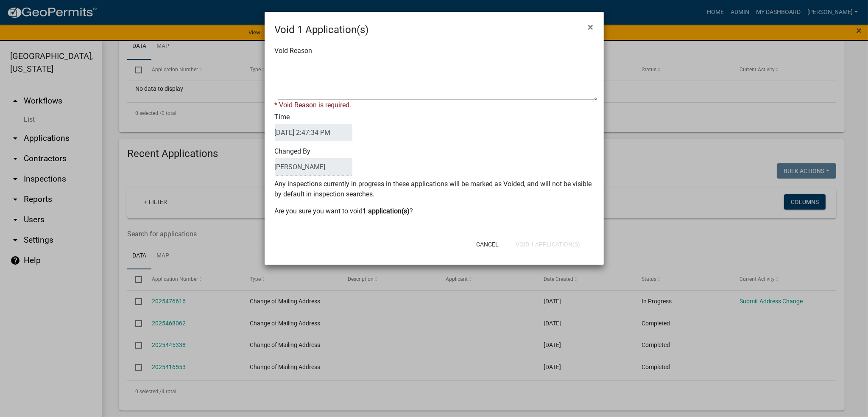 Image resolution: width=868 pixels, height=417 pixels. What do you see at coordinates (313, 132) in the screenshot?
I see `input: DateTime` at bounding box center [313, 132].